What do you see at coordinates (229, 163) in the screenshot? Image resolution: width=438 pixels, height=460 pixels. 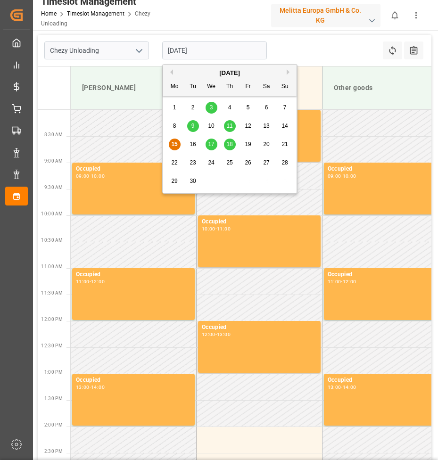 I see `span: 25` at bounding box center [229, 163].